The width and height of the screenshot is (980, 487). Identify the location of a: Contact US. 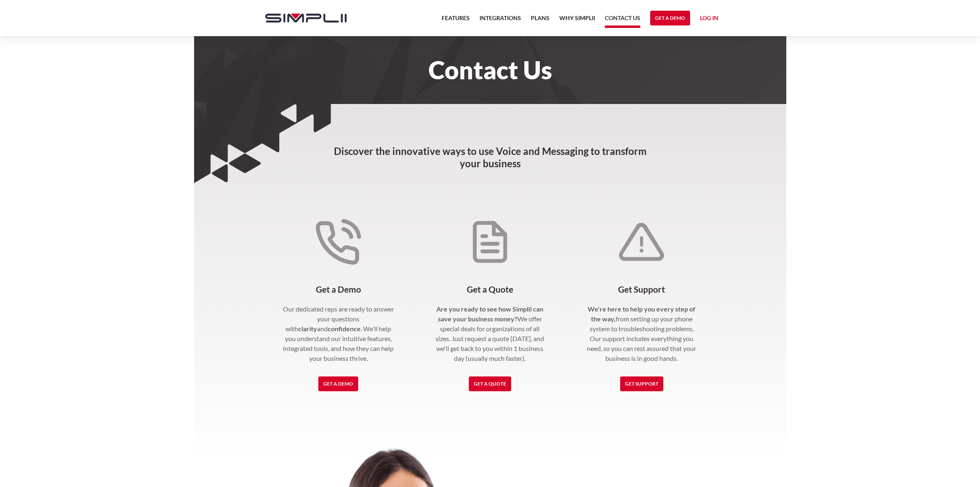
(622, 21).